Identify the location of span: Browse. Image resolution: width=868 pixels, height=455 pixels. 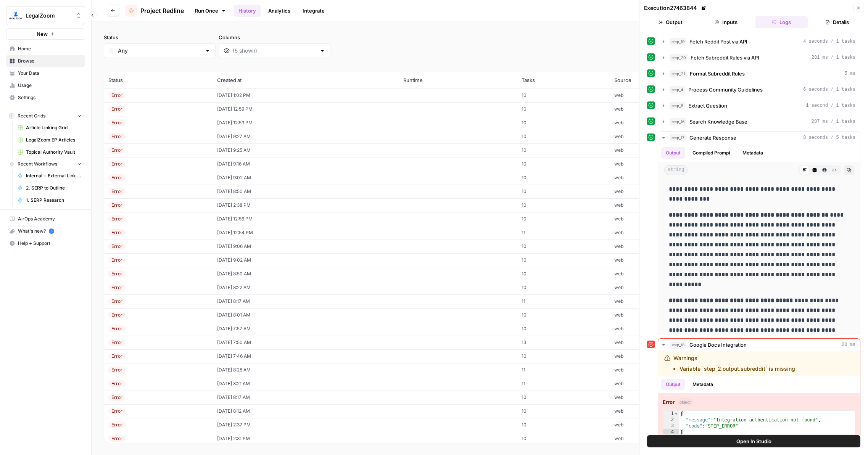
(50, 61).